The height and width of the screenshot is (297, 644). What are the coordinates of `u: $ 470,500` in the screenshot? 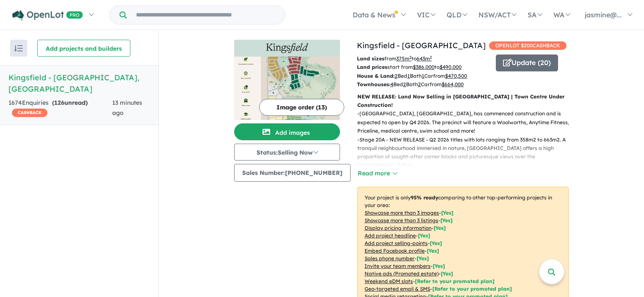 It's located at (456, 75).